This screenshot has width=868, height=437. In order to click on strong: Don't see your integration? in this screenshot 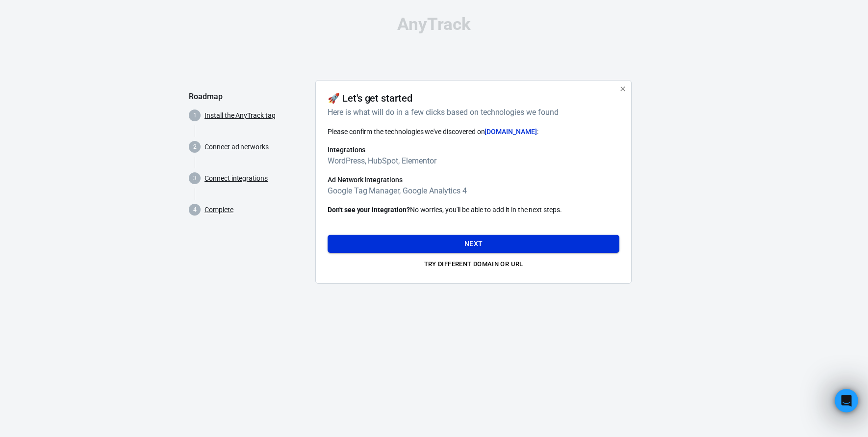, I will do `click(369, 209)`.